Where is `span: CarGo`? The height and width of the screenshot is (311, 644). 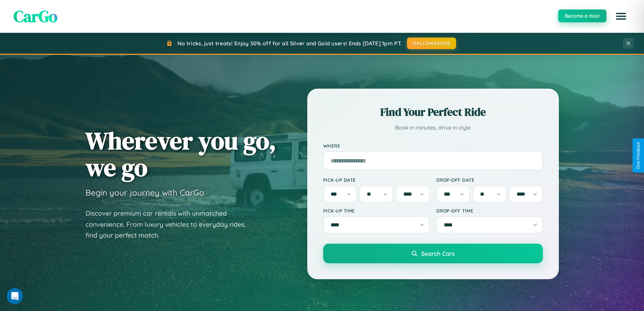
span: CarGo is located at coordinates (36, 16).